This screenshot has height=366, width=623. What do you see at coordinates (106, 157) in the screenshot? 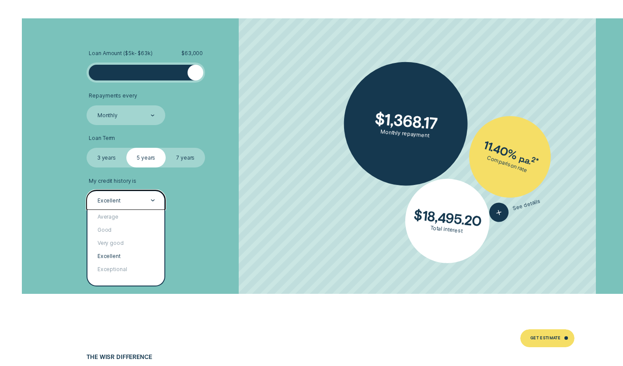
I see `label: 3 years` at bounding box center [106, 157].